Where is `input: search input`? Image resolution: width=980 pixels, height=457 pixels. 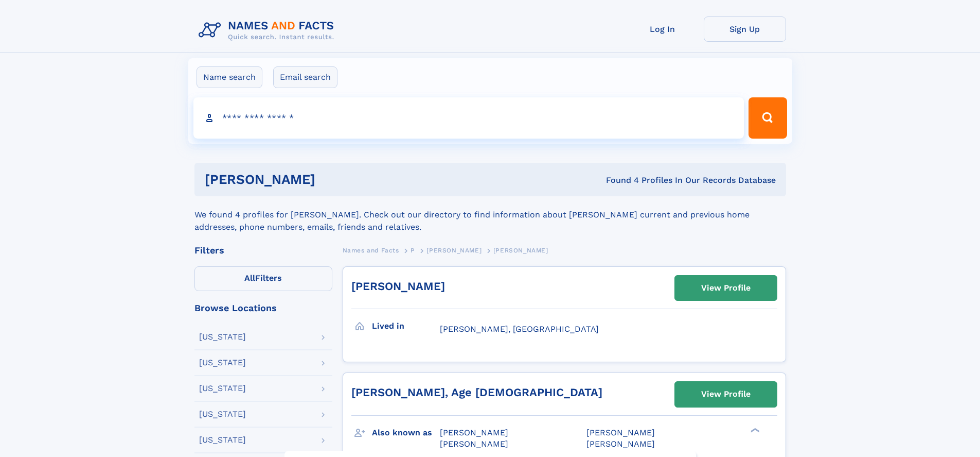 input: search input is located at coordinates (469, 118).